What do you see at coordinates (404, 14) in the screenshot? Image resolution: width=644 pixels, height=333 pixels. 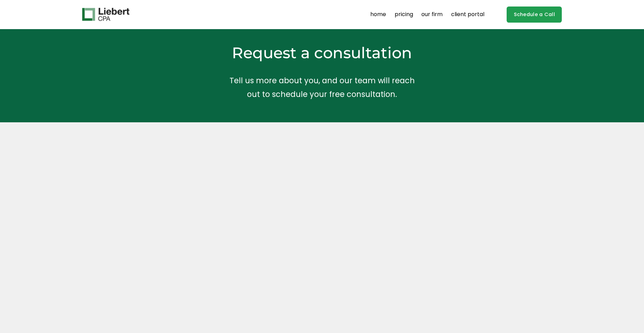 I see `a: pricing` at bounding box center [404, 14].